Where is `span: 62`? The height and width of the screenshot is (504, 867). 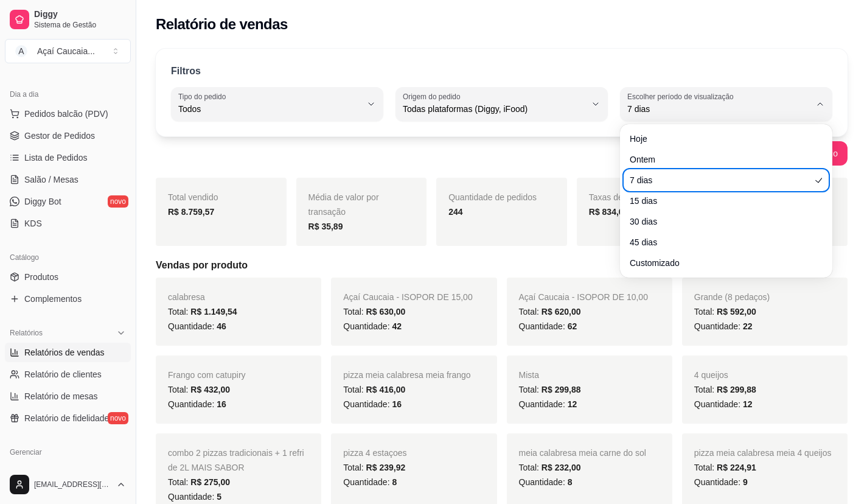 span: 62 is located at coordinates (572, 326).